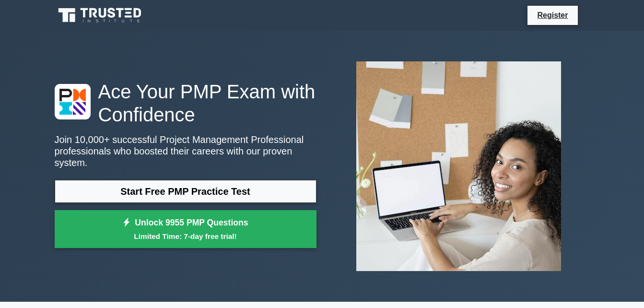 The height and width of the screenshot is (308, 644). What do you see at coordinates (185, 191) in the screenshot?
I see `a: Start Free PMP Practice Test` at bounding box center [185, 191].